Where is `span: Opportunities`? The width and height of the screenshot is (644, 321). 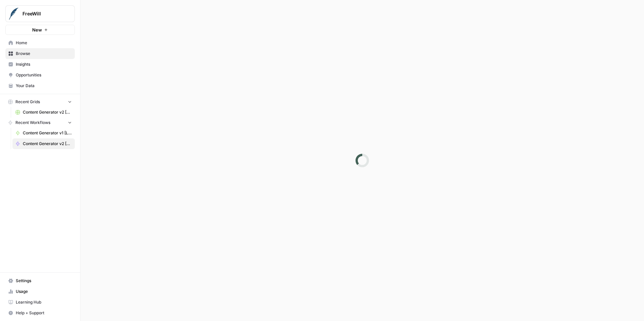
span: Opportunities is located at coordinates (43, 75).